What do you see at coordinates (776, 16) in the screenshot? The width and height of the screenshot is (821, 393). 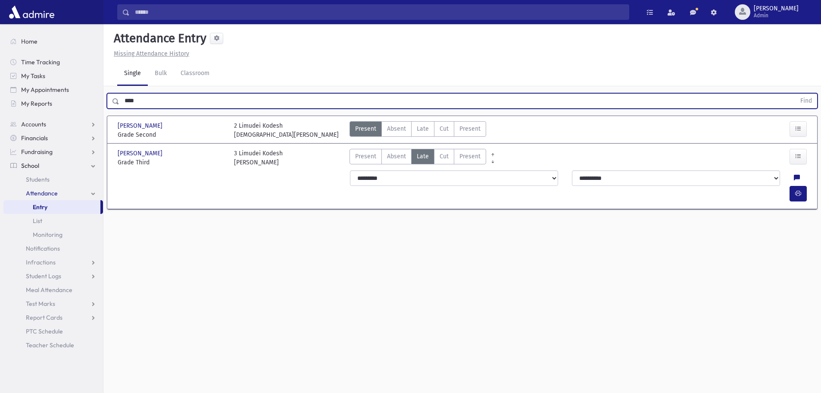 I see `span: Admin` at bounding box center [776, 16].